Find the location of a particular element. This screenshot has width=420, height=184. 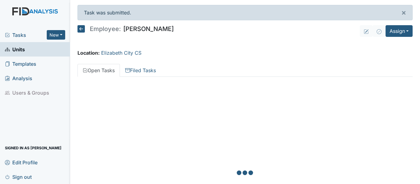

button: New is located at coordinates (56, 35).